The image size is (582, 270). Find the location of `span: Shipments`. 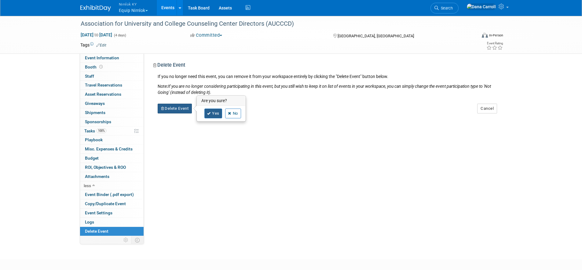

span: Shipments is located at coordinates (95, 112).